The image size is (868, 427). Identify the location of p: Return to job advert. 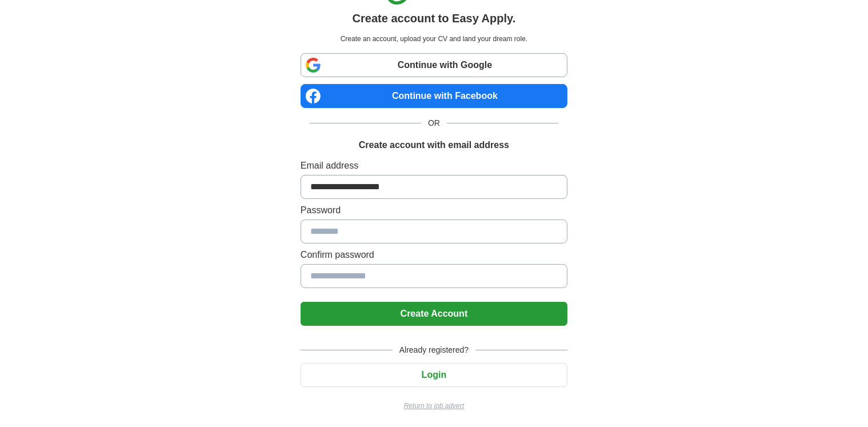
(434, 406).